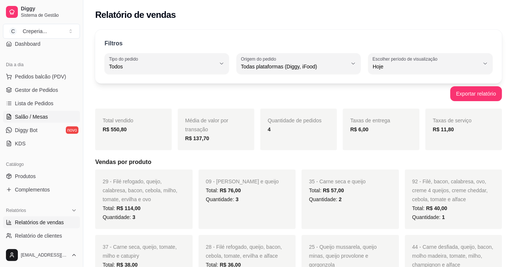 The height and width of the screenshot is (267, 514). I want to click on button: Escolher período de visualizaçãoHoje, so click(430, 64).